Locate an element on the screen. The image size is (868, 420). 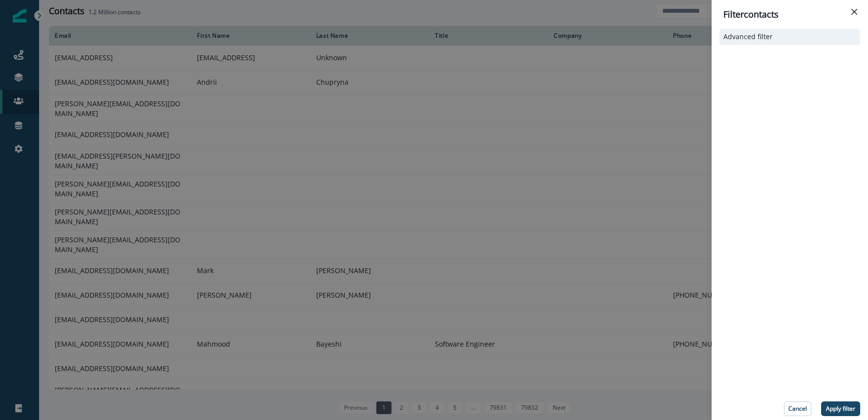
p: Filter contacts is located at coordinates (751, 14).